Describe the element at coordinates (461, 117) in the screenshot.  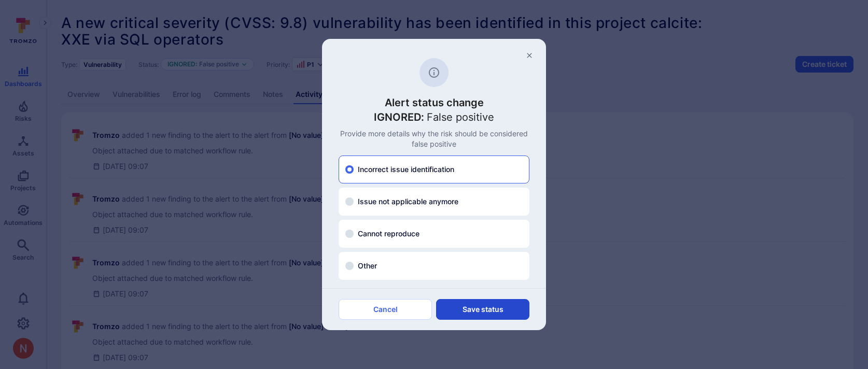
I see `span: False positive` at that location.